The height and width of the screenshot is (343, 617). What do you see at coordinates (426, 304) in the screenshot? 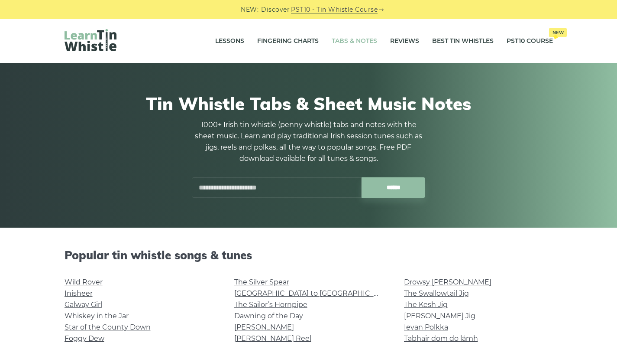
I see `a: The Kesh Jig` at bounding box center [426, 304].